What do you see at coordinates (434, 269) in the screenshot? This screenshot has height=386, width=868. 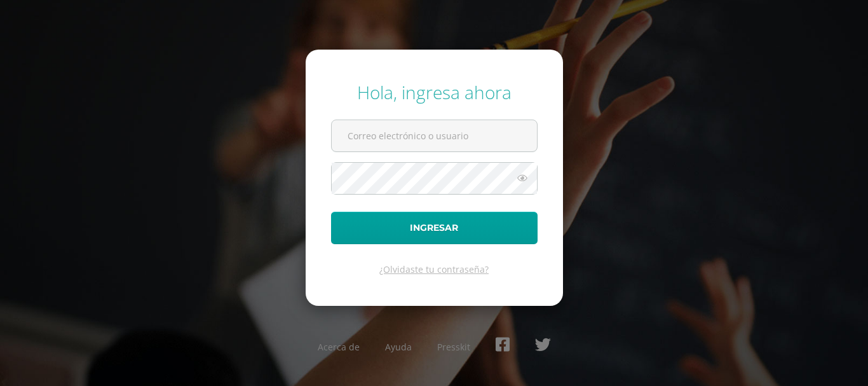 I see `a: ¿Olvidaste tu contraseña?` at bounding box center [434, 269].